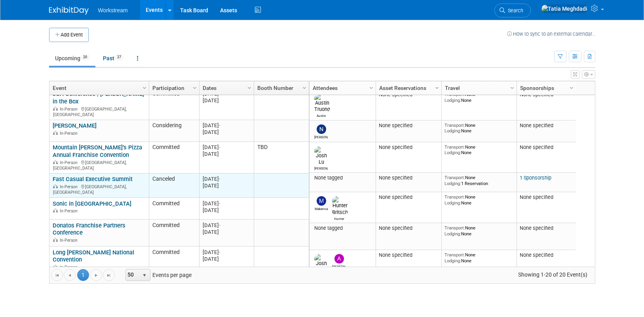  I want to click on span: 20, so click(85, 57).